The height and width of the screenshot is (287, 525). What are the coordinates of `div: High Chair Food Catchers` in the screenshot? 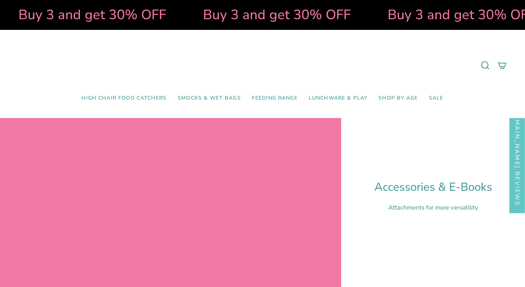 It's located at (124, 98).